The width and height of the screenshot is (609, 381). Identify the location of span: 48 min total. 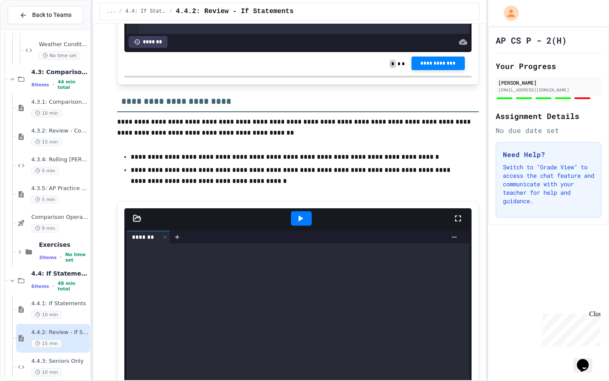
(73, 286).